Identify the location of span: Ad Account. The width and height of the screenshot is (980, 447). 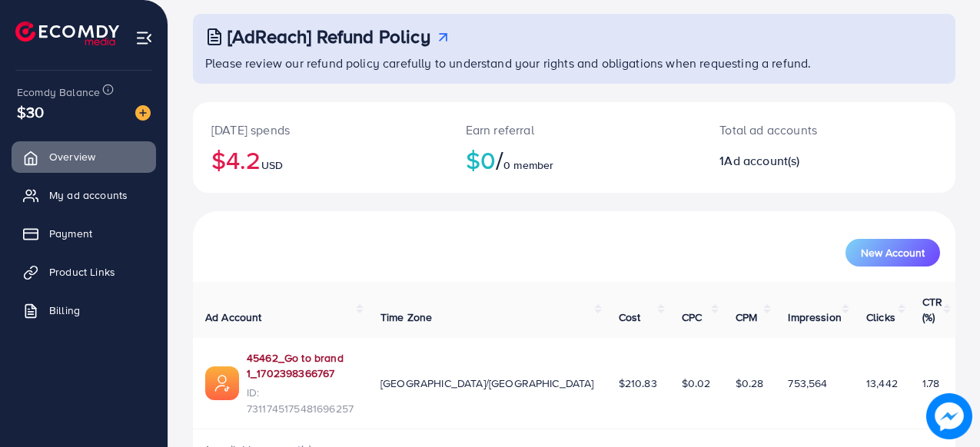
(234, 317).